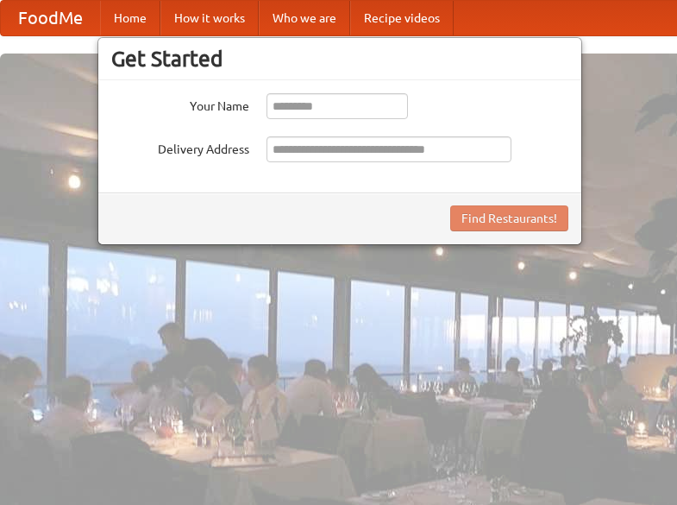 The width and height of the screenshot is (677, 505). What do you see at coordinates (130, 18) in the screenshot?
I see `a: Home` at bounding box center [130, 18].